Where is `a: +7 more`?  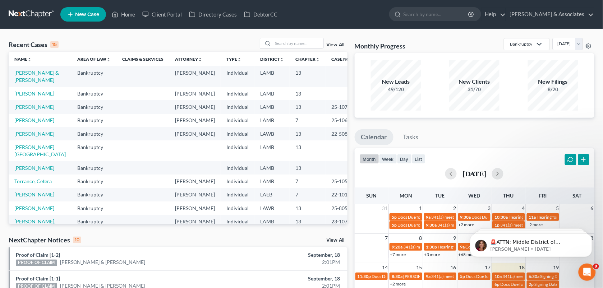
a: +7 more is located at coordinates (398, 254).